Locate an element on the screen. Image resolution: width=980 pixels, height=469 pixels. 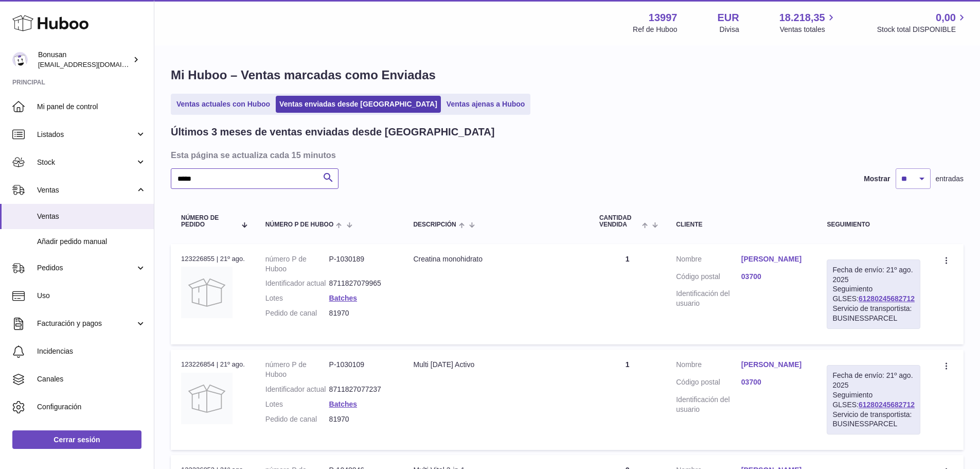
label: Mostrar is located at coordinates (877, 179).